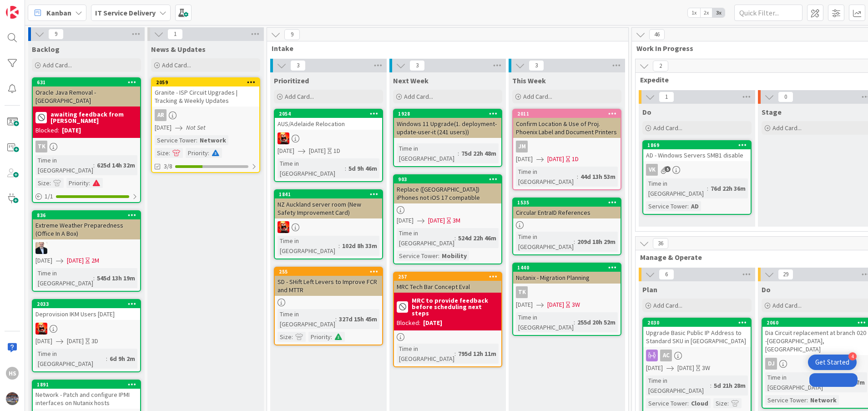 The height and width of the screenshot is (411, 868). I want to click on div: Circular EntraID References, so click(567, 212).